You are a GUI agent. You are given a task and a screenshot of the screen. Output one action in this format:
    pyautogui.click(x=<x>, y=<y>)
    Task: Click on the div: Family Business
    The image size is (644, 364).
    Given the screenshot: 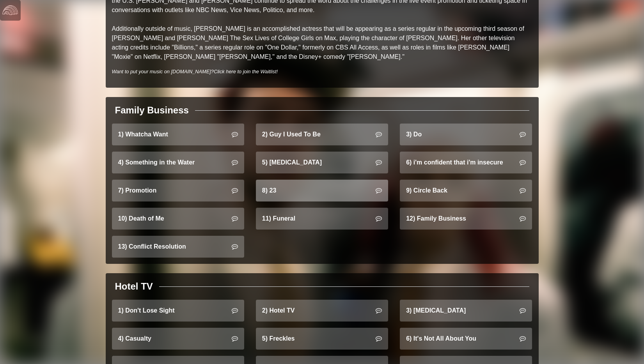 What is the action you would take?
    pyautogui.click(x=152, y=110)
    